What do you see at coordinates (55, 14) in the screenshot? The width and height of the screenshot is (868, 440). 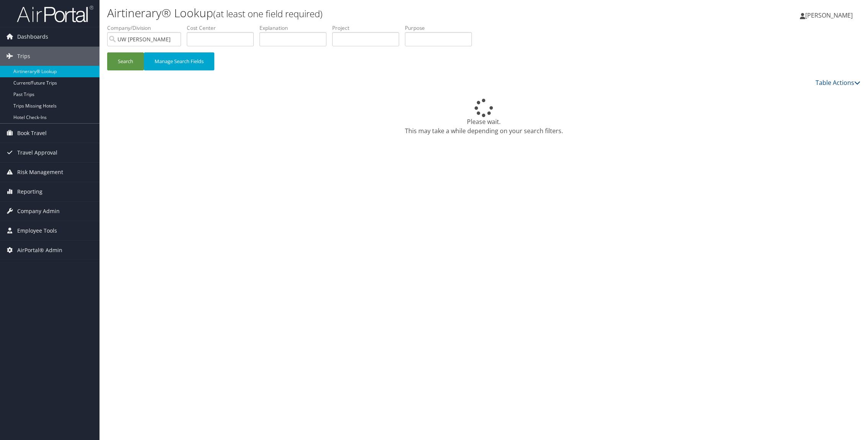 I see `img: airportal-logo.png` at bounding box center [55, 14].